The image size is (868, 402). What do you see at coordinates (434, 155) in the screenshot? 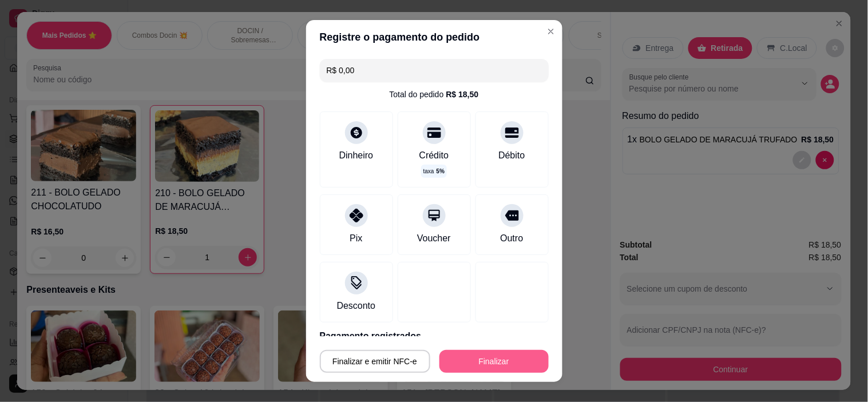
I see `div: Crédito` at bounding box center [434, 155].